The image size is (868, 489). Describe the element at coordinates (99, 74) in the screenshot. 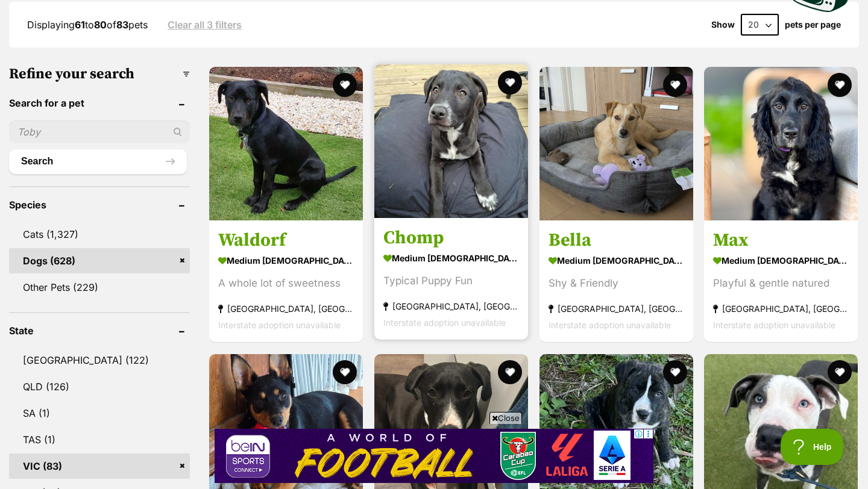

I see `h3: Refine your search` at that location.